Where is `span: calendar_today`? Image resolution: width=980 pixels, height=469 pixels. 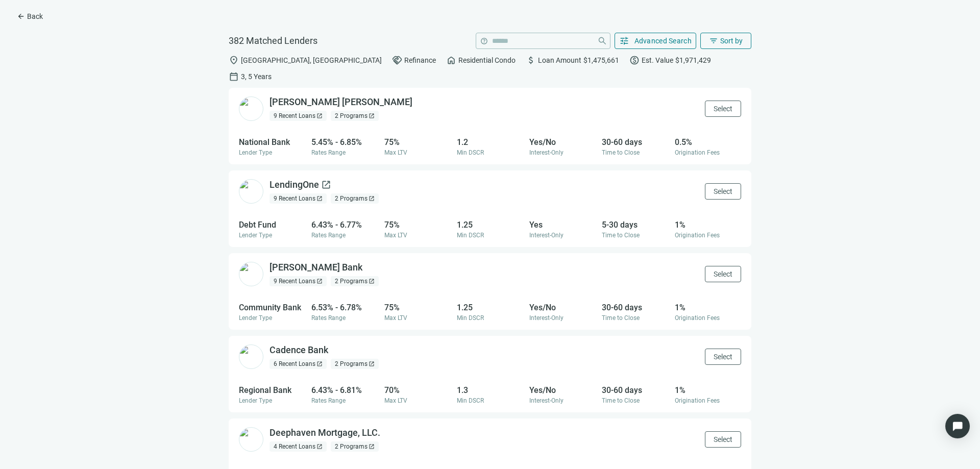 span: calendar_today is located at coordinates (234, 77).